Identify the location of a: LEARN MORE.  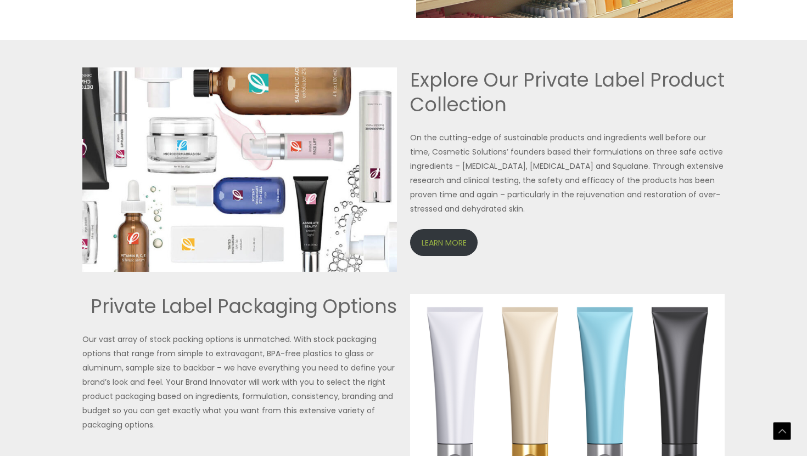
(443, 242).